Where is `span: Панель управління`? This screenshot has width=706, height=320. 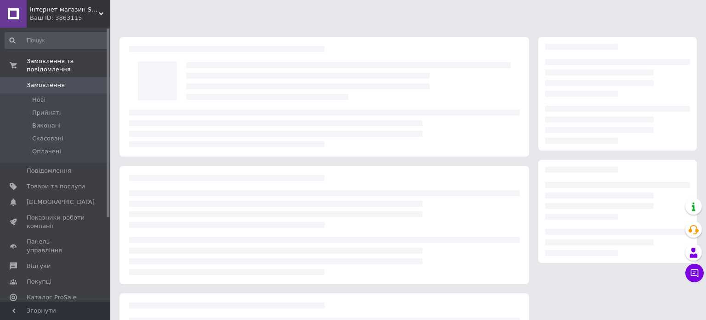
span: Панель управління is located at coordinates (56, 245).